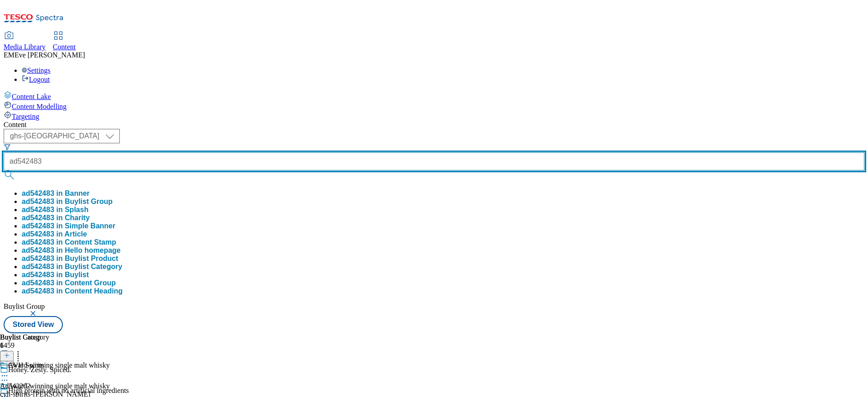  Describe the element at coordinates (434, 96) in the screenshot. I see `a: Content Lake` at that location.